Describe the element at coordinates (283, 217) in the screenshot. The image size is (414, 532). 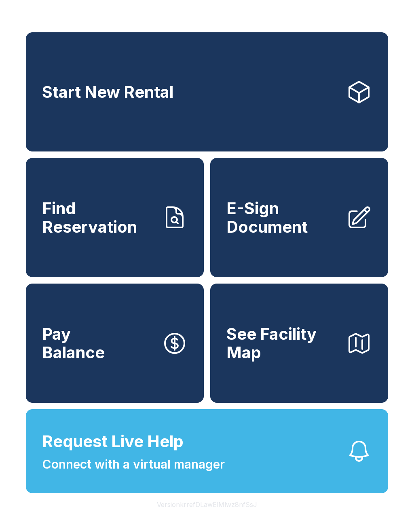
I see `span: E-Sign Document` at that location.